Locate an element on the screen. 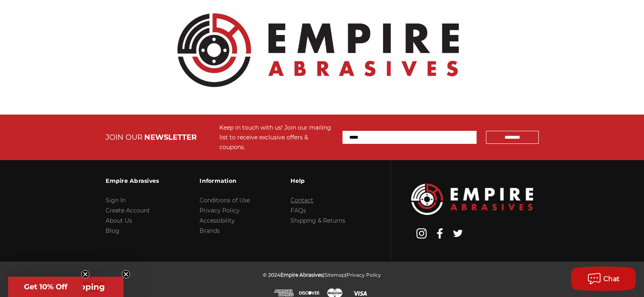 The image size is (644, 297). span: Chat is located at coordinates (611, 279).